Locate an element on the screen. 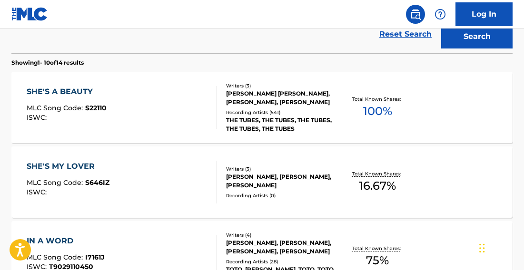  div: Recording Artists ( 541 ) is located at coordinates (281, 112).